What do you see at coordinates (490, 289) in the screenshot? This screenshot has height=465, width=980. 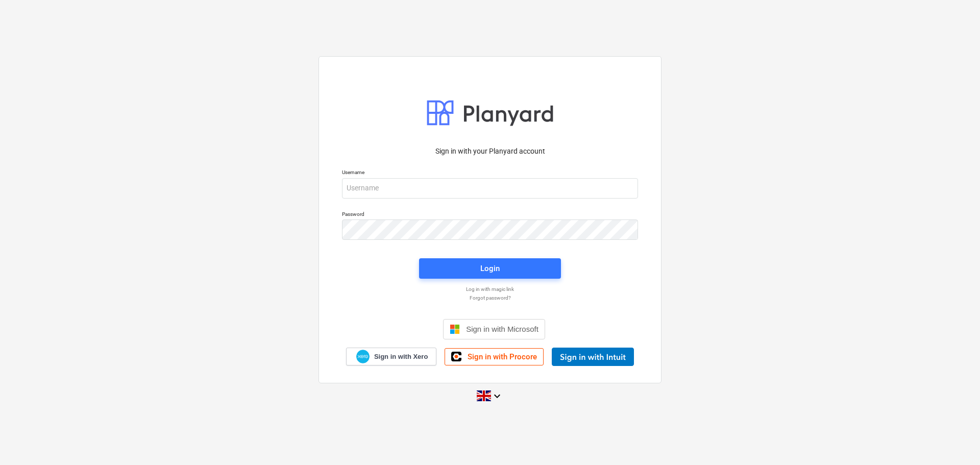 I see `p: Log in with magic link` at bounding box center [490, 289].